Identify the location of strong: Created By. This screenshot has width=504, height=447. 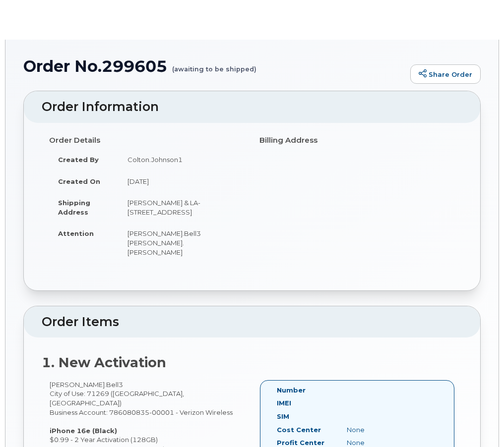
(78, 159).